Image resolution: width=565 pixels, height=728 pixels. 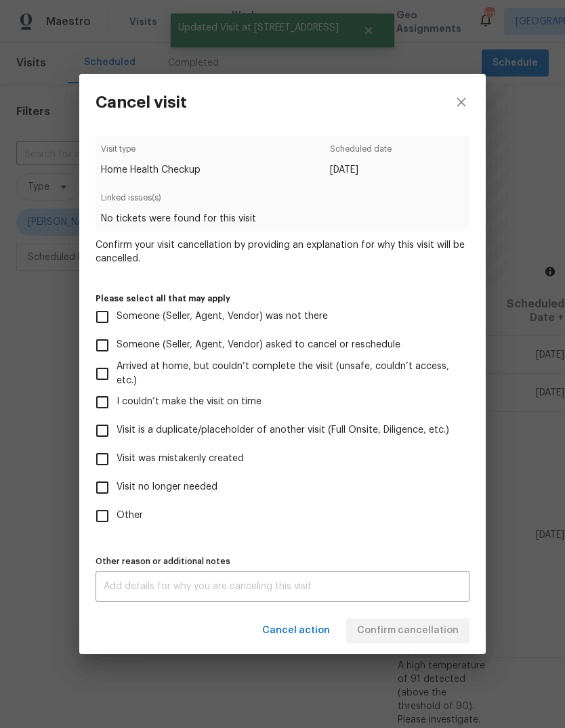 I want to click on span: No tickets were found for this visit, so click(x=282, y=219).